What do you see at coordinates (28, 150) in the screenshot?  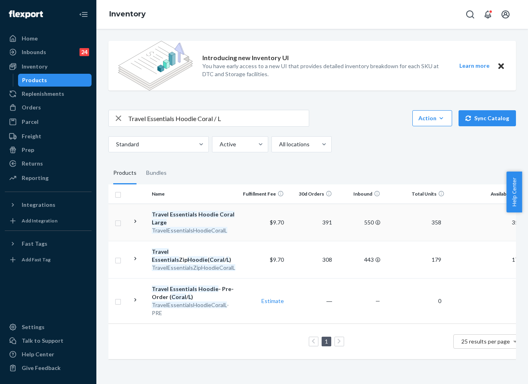 I see `div: Prep` at bounding box center [28, 150].